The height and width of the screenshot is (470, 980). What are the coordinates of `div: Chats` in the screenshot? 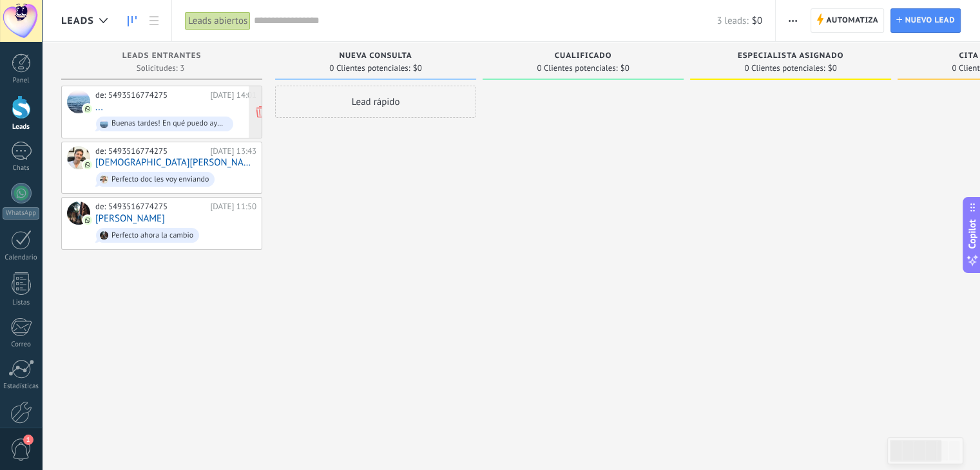 It's located at (21, 168).